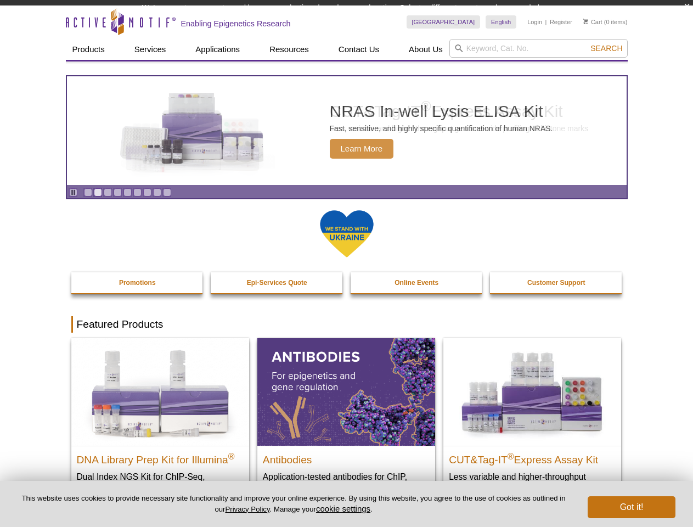 Image resolution: width=693 pixels, height=527 pixels. Describe the element at coordinates (127, 192) in the screenshot. I see `a: Go to slide 5` at that location.